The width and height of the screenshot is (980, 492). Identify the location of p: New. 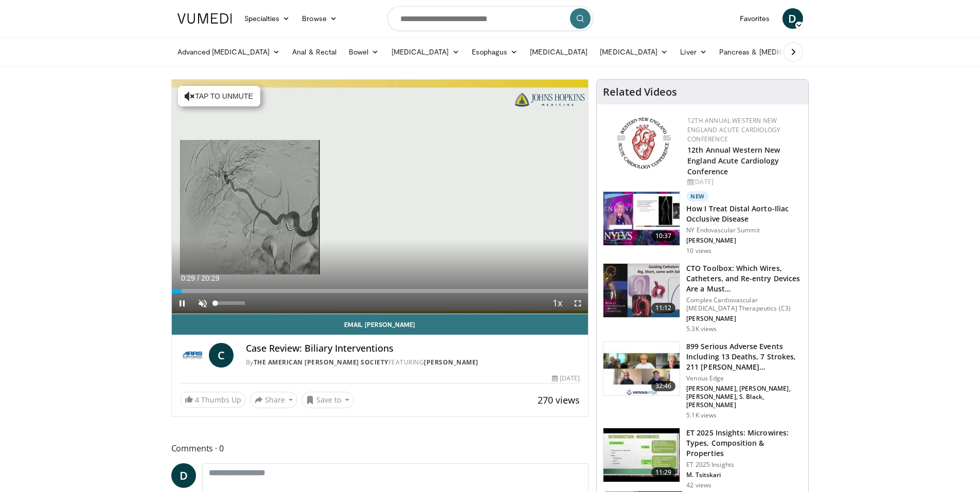
(697, 197).